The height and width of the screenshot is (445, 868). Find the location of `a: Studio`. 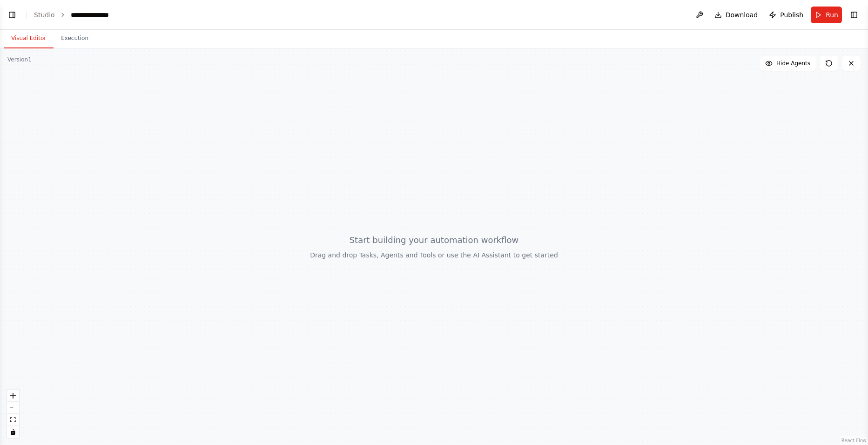

a: Studio is located at coordinates (44, 15).